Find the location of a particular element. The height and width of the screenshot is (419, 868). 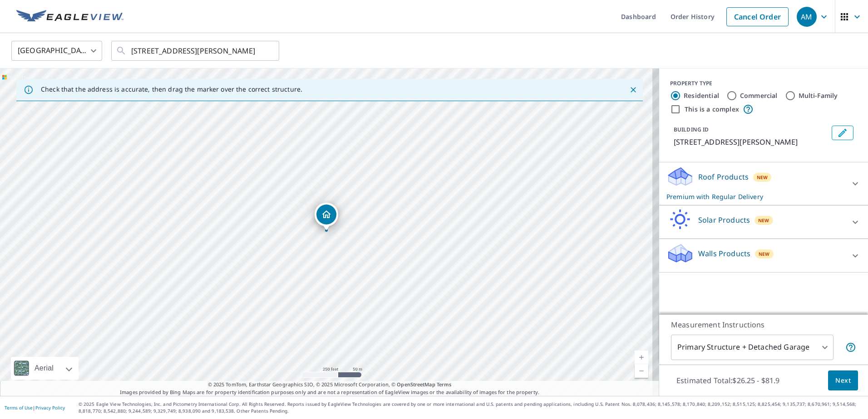

span: © 2025 TomTom, Earthstar Geographics SIO, © 2025 Microsoft Corporation, © is located at coordinates (330, 385).